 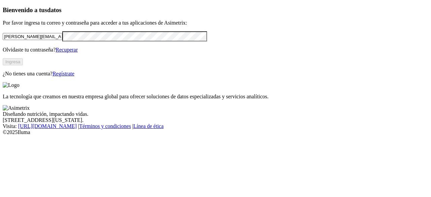 I want to click on button: Ingresa, so click(x=13, y=62).